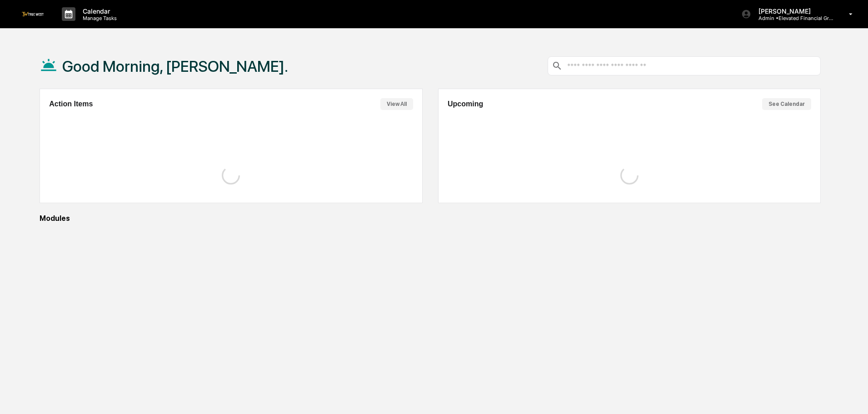  I want to click on button: See Calendar, so click(786, 104).